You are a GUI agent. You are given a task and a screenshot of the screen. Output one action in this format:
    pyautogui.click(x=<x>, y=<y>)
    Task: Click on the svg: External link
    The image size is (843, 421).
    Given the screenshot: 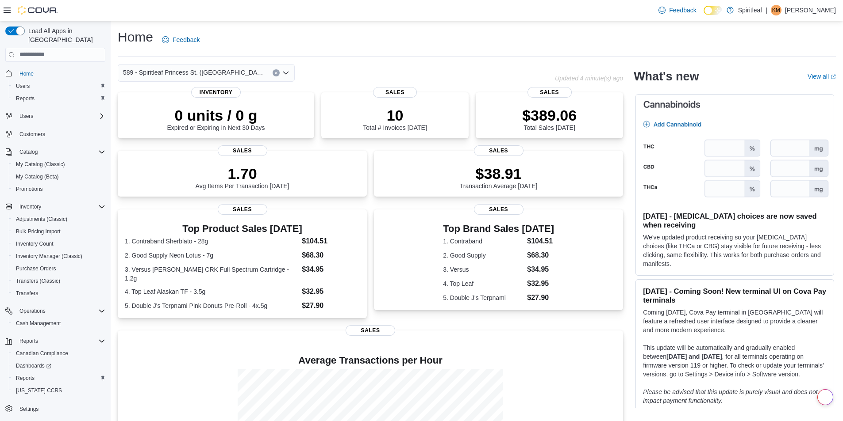 What is the action you would take?
    pyautogui.click(x=833, y=77)
    